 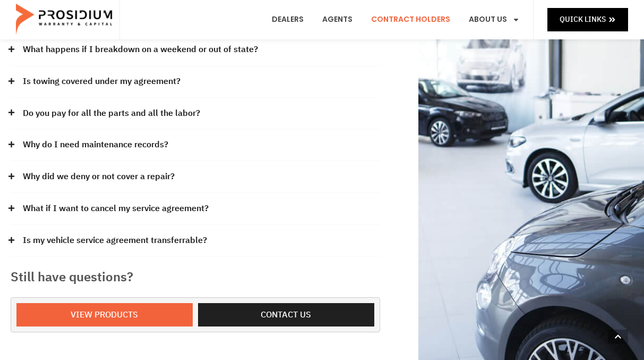 What do you see at coordinates (115, 240) in the screenshot?
I see `a: Is my vehicle service agreement transferrable?` at bounding box center [115, 240].